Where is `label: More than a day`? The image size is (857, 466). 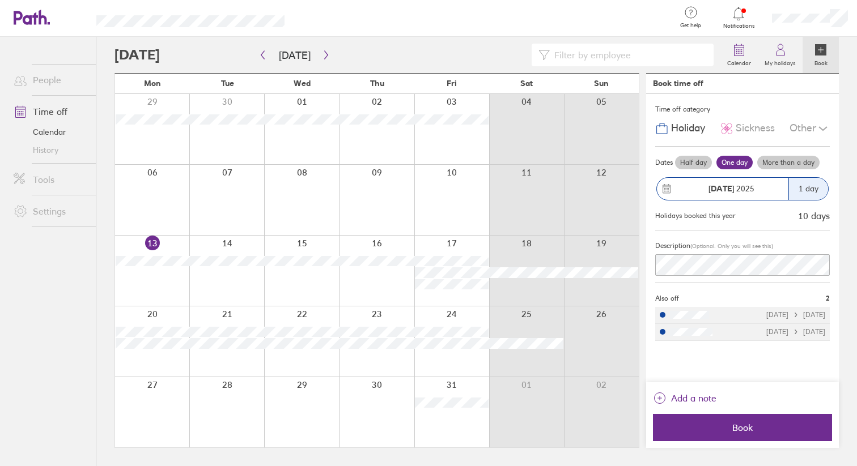
label: More than a day is located at coordinates (788, 163).